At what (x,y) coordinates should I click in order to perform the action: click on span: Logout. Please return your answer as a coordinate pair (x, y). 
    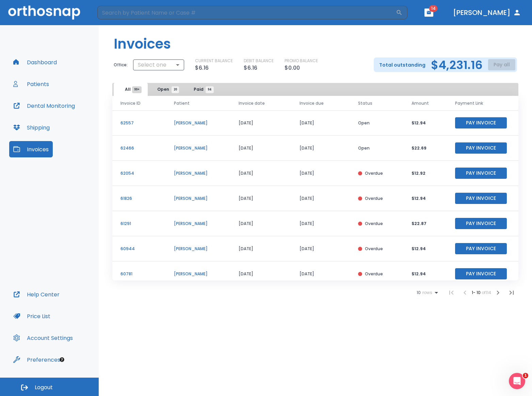
    Looking at the image, I should click on (44, 388).